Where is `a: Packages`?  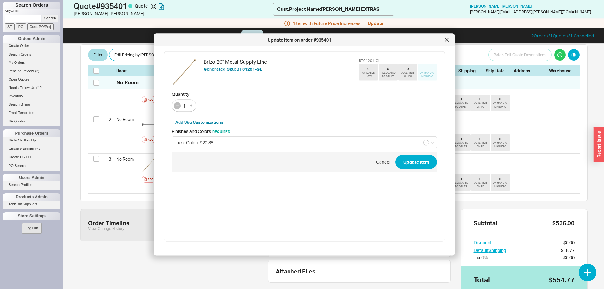
a: Packages is located at coordinates (329, 36).